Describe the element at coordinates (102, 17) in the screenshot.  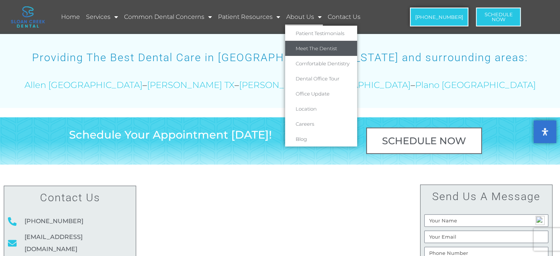
I see `a: Services` at that location.